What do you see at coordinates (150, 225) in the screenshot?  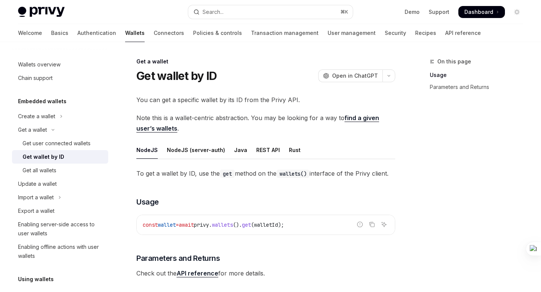 I see `span: const` at bounding box center [150, 225].